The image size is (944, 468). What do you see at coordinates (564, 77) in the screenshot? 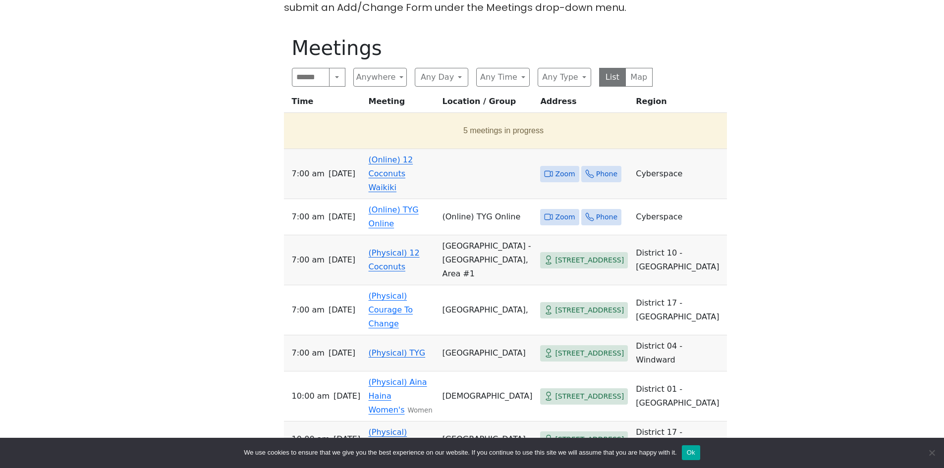
I see `button: Any Type` at bounding box center [564, 77].